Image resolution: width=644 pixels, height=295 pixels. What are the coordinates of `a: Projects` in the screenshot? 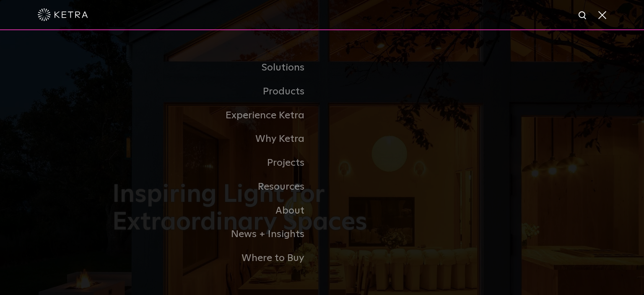 It's located at (217, 163).